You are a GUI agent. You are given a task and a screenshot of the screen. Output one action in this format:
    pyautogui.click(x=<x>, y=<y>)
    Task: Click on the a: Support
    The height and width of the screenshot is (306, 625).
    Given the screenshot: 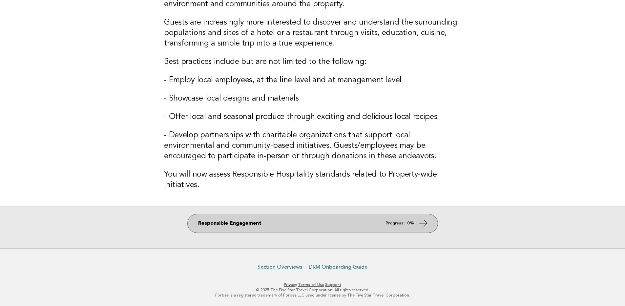 What is the action you would take?
    pyautogui.click(x=333, y=285)
    